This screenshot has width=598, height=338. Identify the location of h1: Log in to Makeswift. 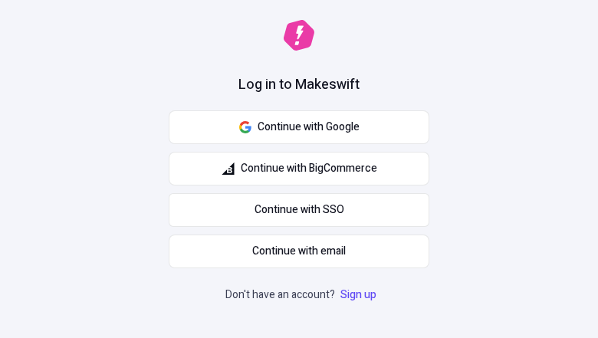
(299, 85).